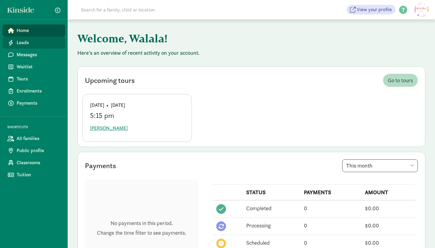  I want to click on div: Scheduled, so click(271, 242).